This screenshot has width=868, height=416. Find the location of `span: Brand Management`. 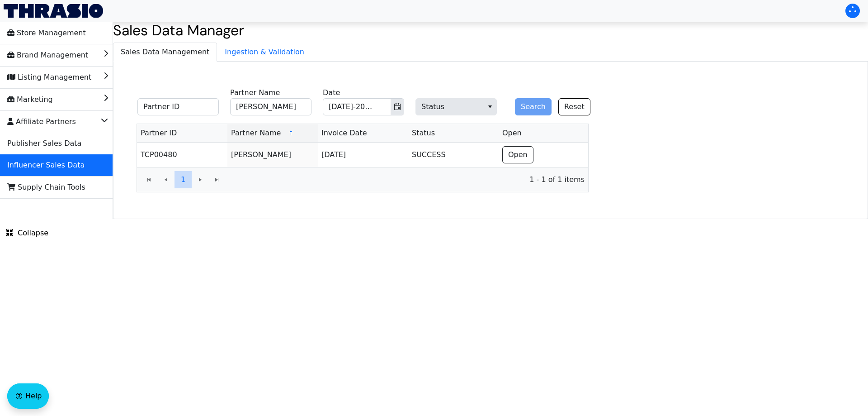

span: Brand Management is located at coordinates (47, 55).